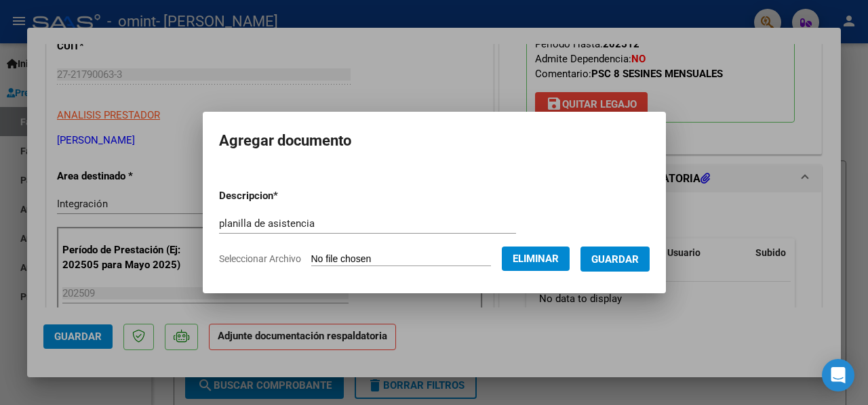 Image resolution: width=868 pixels, height=405 pixels. Describe the element at coordinates (838, 375) in the screenshot. I see `div: Open Intercom Messenger` at that location.